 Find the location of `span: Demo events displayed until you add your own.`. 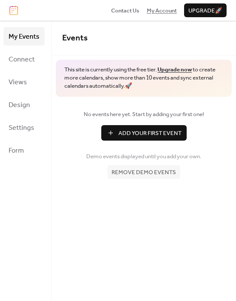

span: Demo events displayed until you add your own. is located at coordinates (144, 156).